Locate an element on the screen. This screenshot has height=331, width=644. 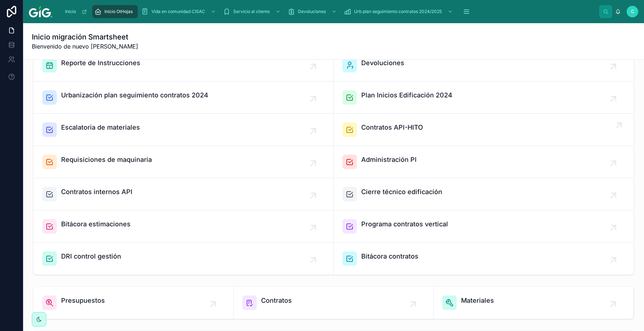
a: Cierre técnico edificación is located at coordinates (484, 194).